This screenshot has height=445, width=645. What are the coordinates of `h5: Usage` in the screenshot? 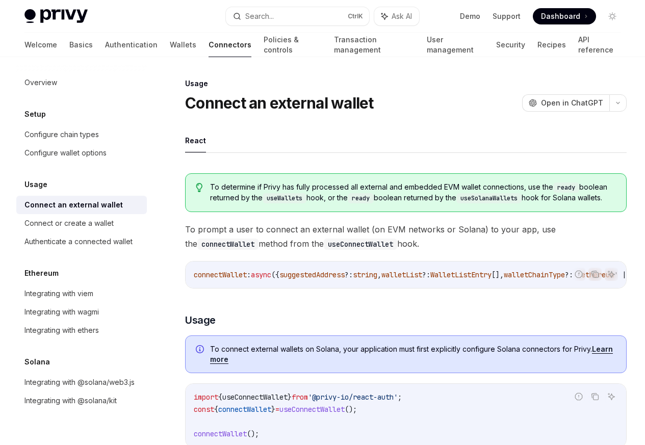 It's located at (36, 185).